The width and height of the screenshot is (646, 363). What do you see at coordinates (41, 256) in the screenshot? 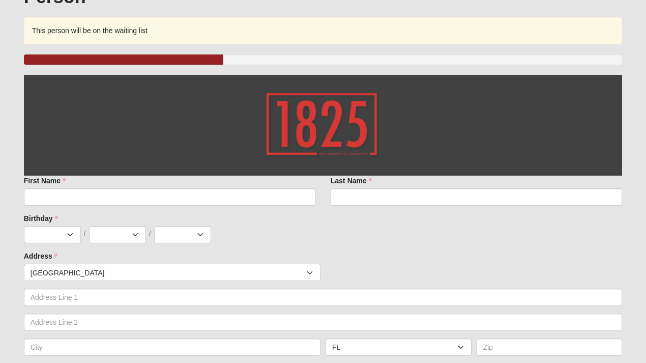
I see `label: Address` at bounding box center [41, 256].